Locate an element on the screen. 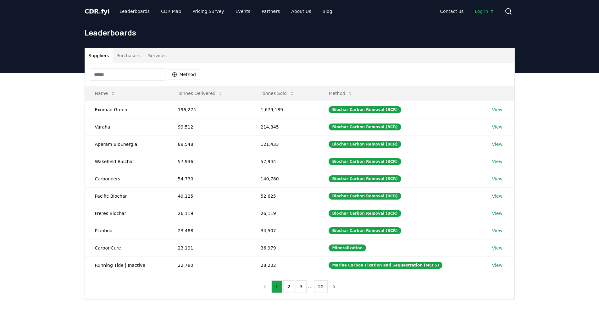  td: 1,679,189 is located at coordinates (284, 109).